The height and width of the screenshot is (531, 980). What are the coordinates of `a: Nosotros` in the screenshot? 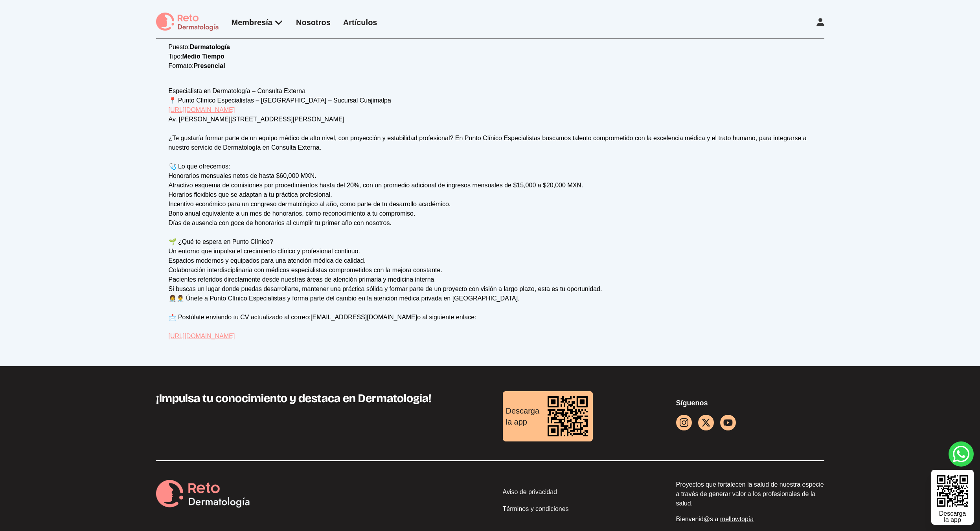 It's located at (313, 22).